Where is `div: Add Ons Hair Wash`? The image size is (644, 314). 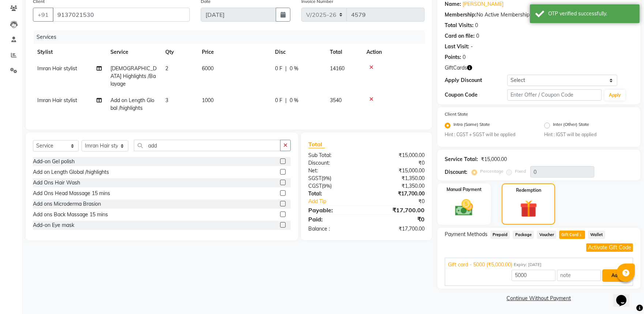
div: Add Ons Hair Wash is located at coordinates (56, 182).